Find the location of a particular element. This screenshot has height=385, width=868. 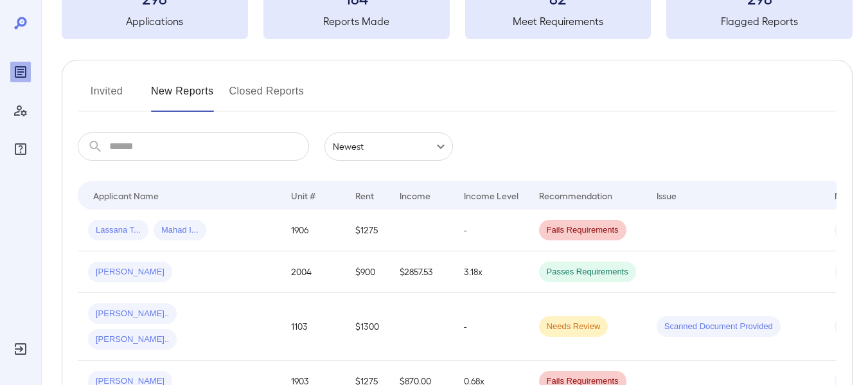

h5: Reports Made is located at coordinates (356, 21).